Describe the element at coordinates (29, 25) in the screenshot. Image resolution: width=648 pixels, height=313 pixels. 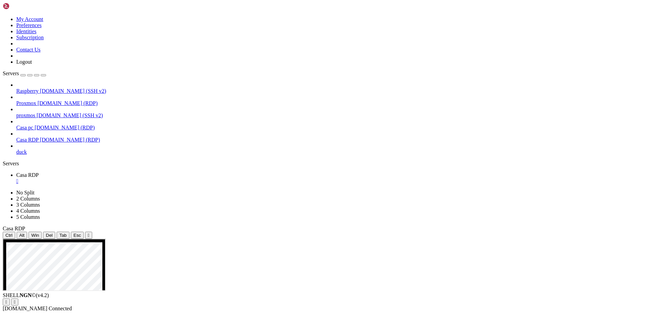
I see `a: Preferences` at that location.